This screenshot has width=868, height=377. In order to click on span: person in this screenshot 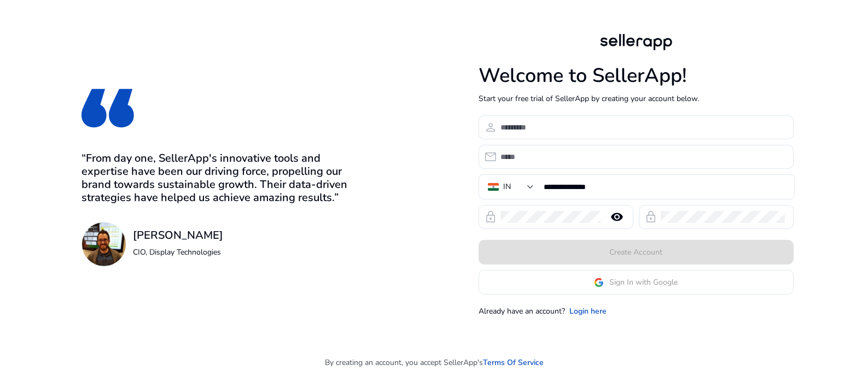, I will do `click(491, 127)`.